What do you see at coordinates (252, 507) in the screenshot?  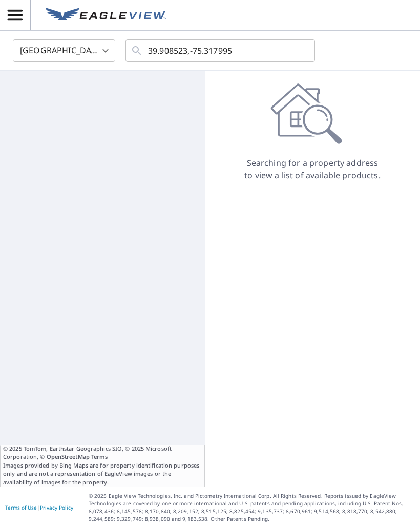 I see `p: © 2025 Eagle View Technologies, Inc. and Pictometry International Corp. All Rights Reserved. Repo...` at bounding box center [252, 507].